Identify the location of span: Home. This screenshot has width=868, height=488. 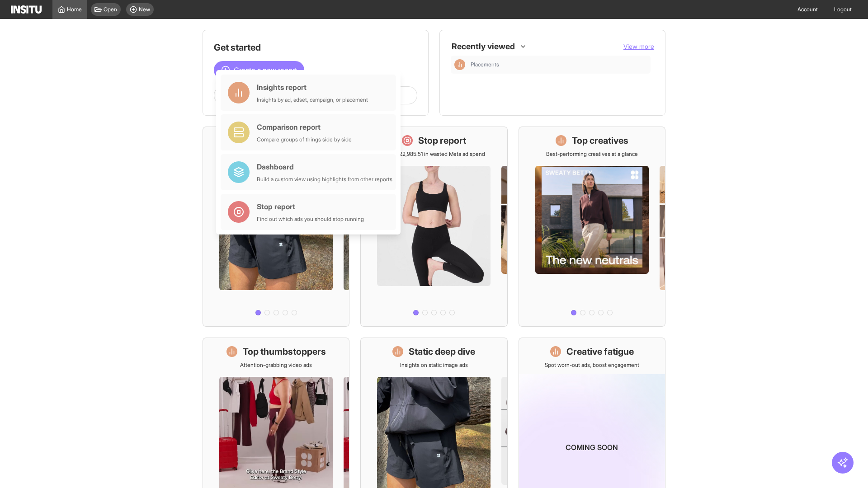
(74, 10).